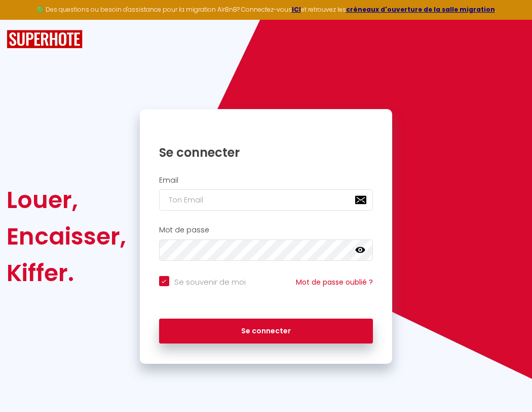 The width and height of the screenshot is (532, 412). What do you see at coordinates (266, 180) in the screenshot?
I see `h2: Email` at bounding box center [266, 180].